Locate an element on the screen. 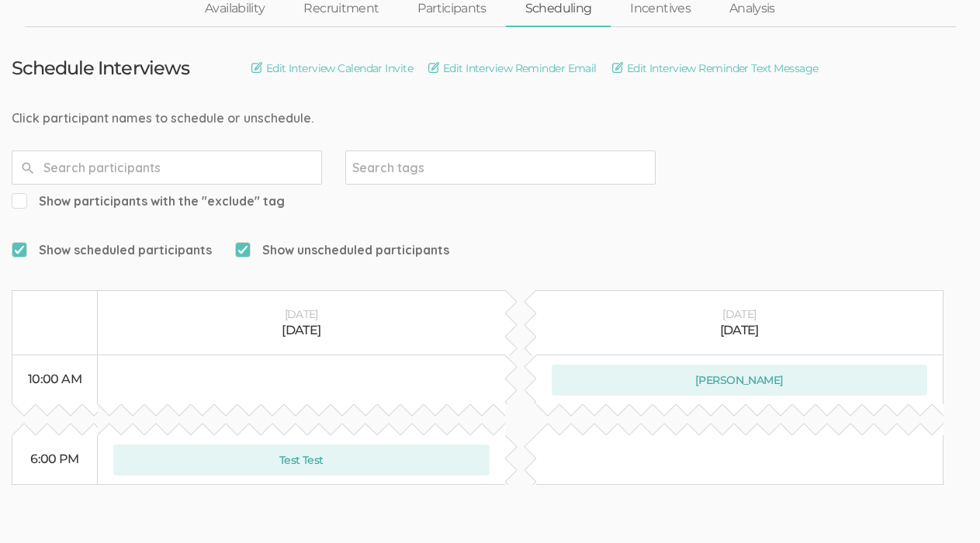  a: Edit Interview Calendar Invite is located at coordinates (332, 68).